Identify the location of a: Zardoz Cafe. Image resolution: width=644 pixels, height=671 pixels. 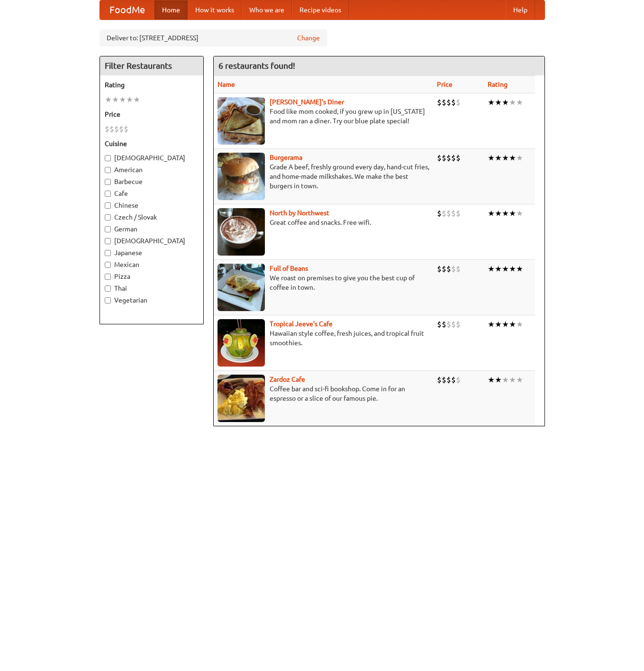
(287, 379).